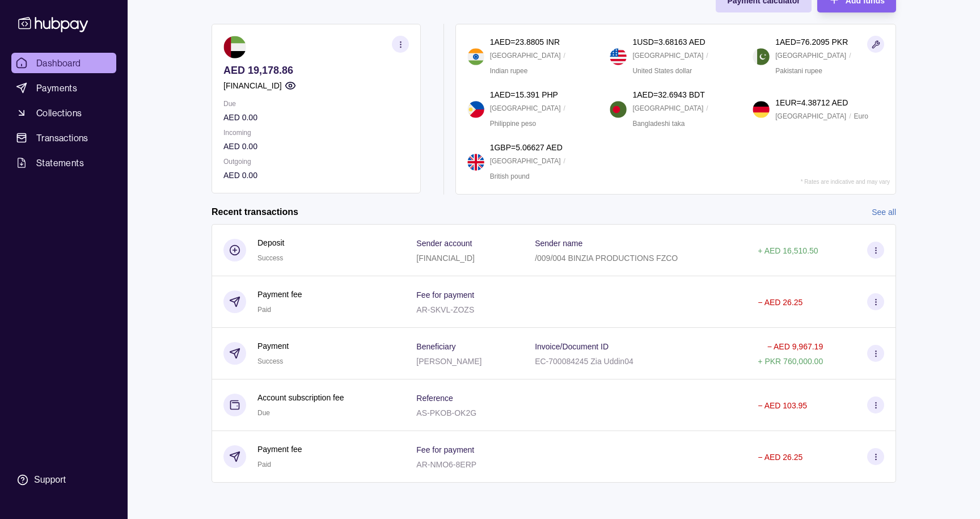 Image resolution: width=980 pixels, height=519 pixels. Describe the element at coordinates (235, 47) in the screenshot. I see `img: ae` at that location.